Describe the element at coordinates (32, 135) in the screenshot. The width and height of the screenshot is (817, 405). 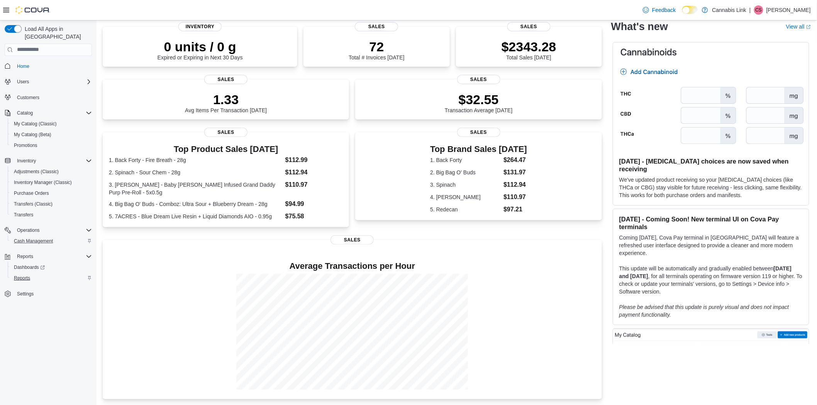
I see `a: My Catalog (Beta)` at that location.